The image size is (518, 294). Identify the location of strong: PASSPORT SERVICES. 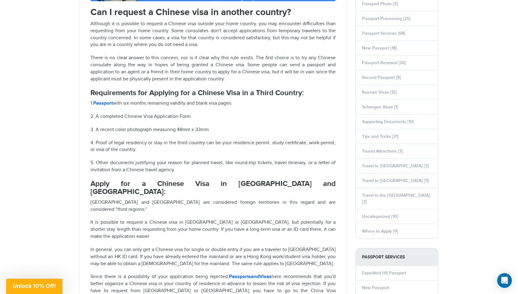
(397, 257).